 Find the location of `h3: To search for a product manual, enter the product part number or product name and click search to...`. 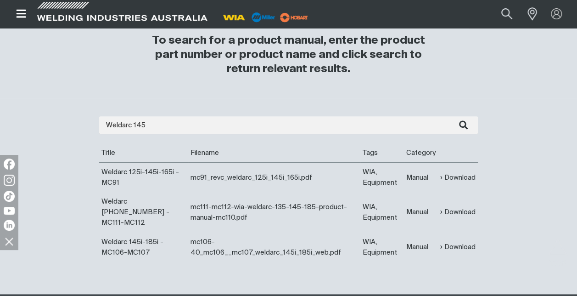

h3: To search for a product manual, enter the product part number or product name and click search to... is located at coordinates (288, 55).